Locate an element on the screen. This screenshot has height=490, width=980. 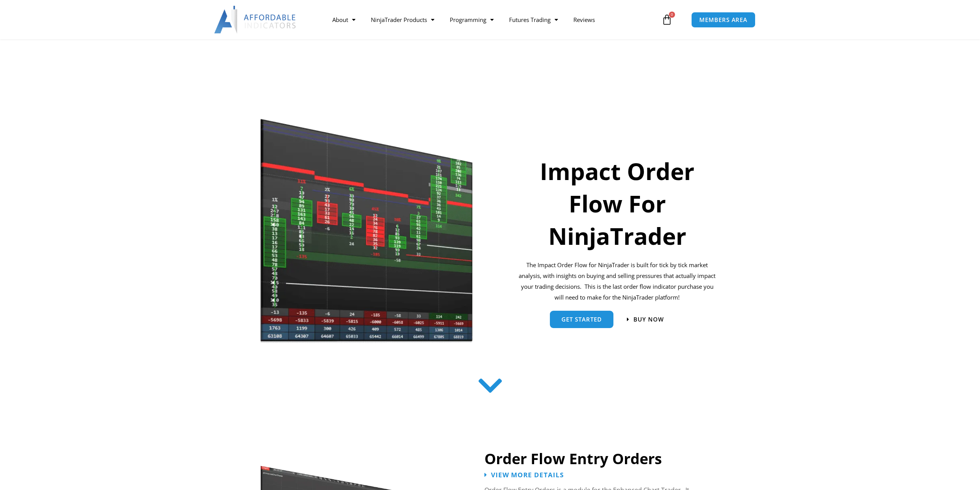
nav: Menu is located at coordinates (492, 20).